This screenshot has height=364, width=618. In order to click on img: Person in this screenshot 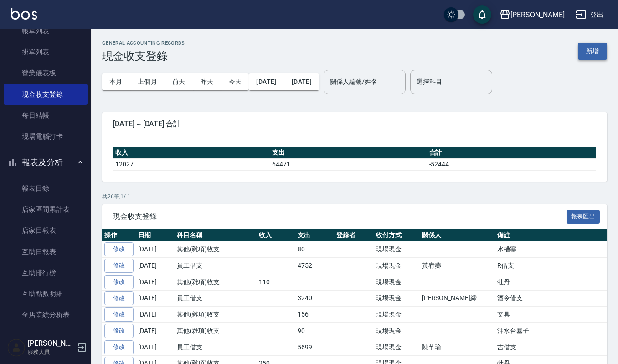, I will do `click(16, 347)`.